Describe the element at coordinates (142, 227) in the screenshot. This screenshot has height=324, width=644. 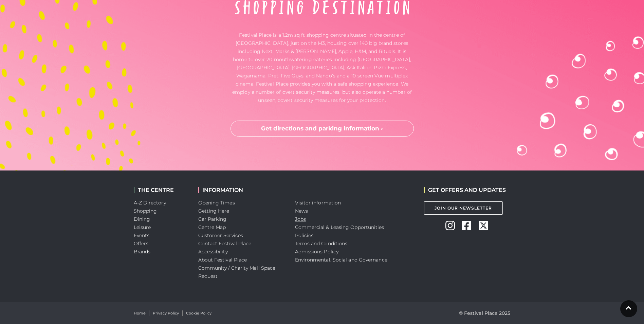
I see `a: Leisure` at that location.